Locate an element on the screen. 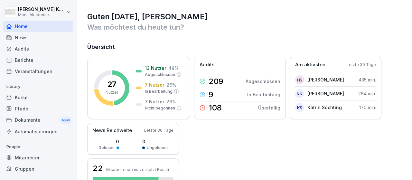  div: Gruppen is located at coordinates (38, 169).